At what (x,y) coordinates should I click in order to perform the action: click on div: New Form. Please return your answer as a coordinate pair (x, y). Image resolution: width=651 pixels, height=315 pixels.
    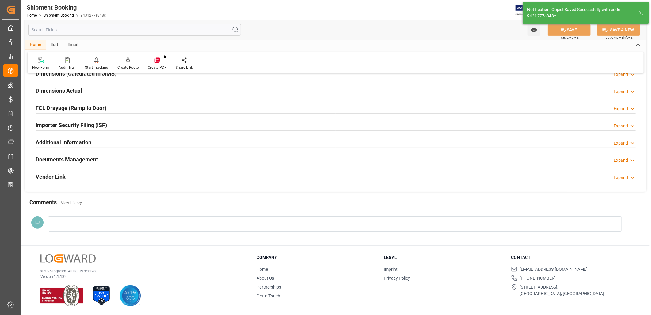
    Looking at the image, I should click on (41, 67).